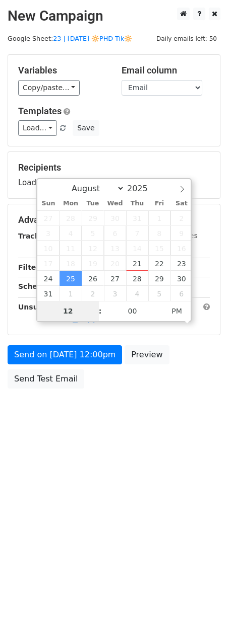 The image size is (228, 618). What do you see at coordinates (93, 233) in the screenshot?
I see `span: August 5, 2025` at bounding box center [93, 233].